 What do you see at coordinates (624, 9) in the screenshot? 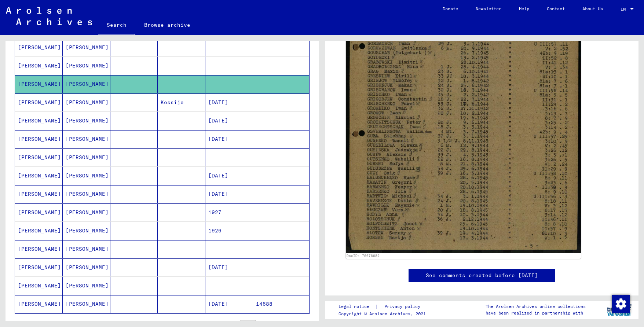
I see `span: EN` at bounding box center [624, 9].